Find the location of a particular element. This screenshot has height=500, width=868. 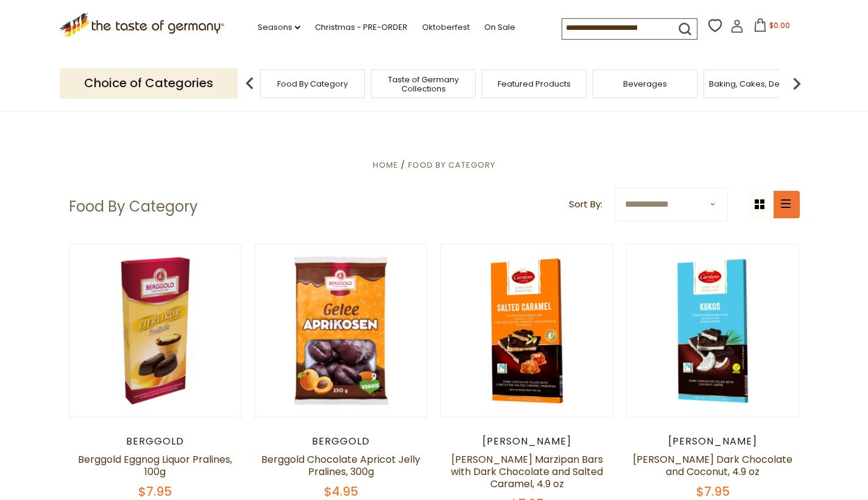

p: Choice of Categories is located at coordinates (149, 83).